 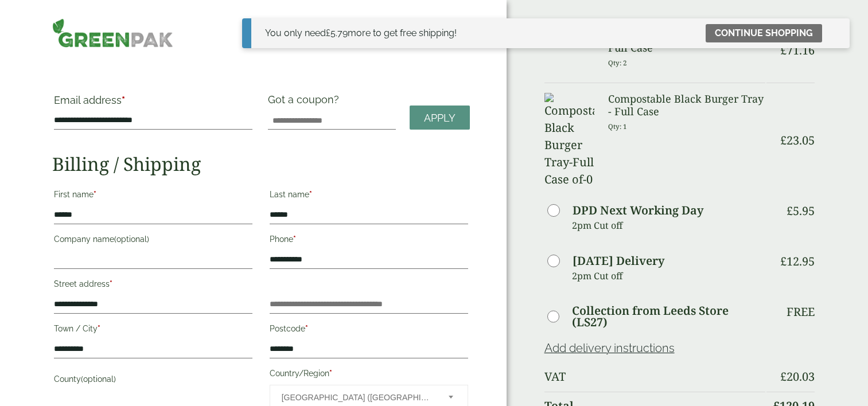 I want to click on a: Apply, so click(x=440, y=118).